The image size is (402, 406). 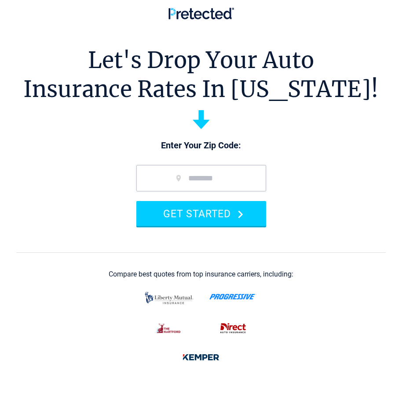 What do you see at coordinates (233, 329) in the screenshot?
I see `img: direct` at bounding box center [233, 329].